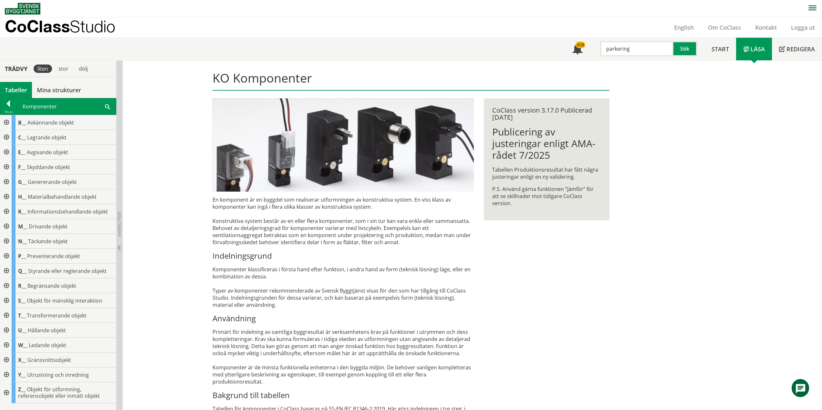 The width and height of the screenshot is (822, 410). I want to click on span: Materialbehandlande objekt, so click(62, 197).